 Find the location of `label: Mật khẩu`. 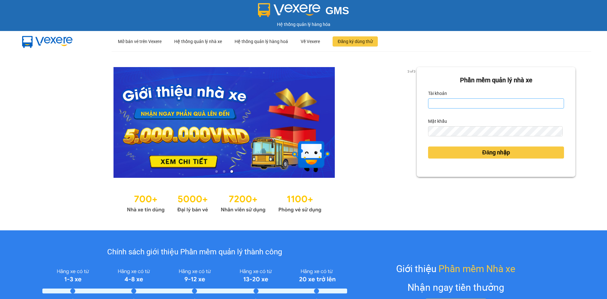

label: Mật khẩu is located at coordinates (437, 121).